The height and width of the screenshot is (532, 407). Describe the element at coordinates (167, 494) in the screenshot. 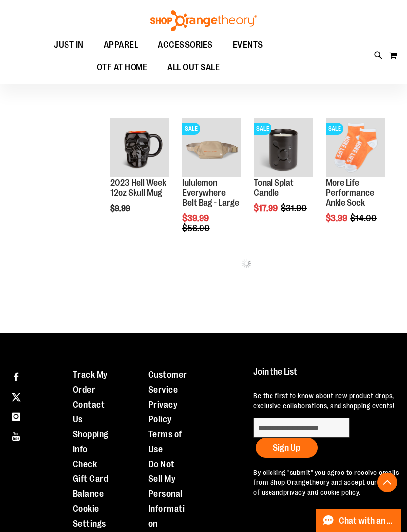

I see `a: Do Not Sell My Personal Information` at that location.